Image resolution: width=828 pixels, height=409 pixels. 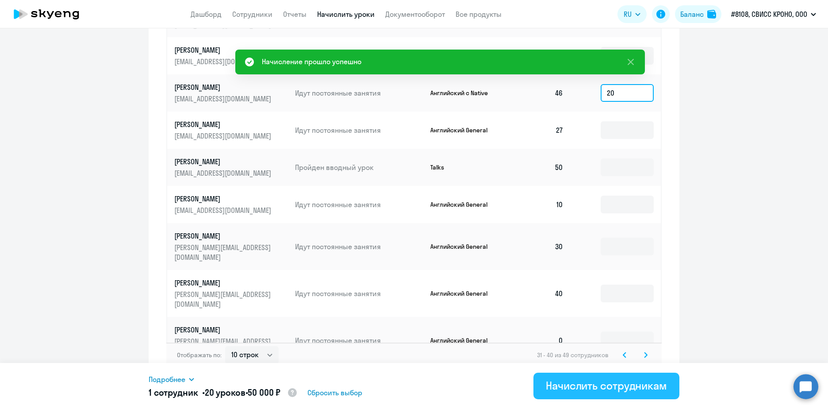 What do you see at coordinates (311, 61) in the screenshot?
I see `div: Начисление прошло успешно` at bounding box center [311, 61].